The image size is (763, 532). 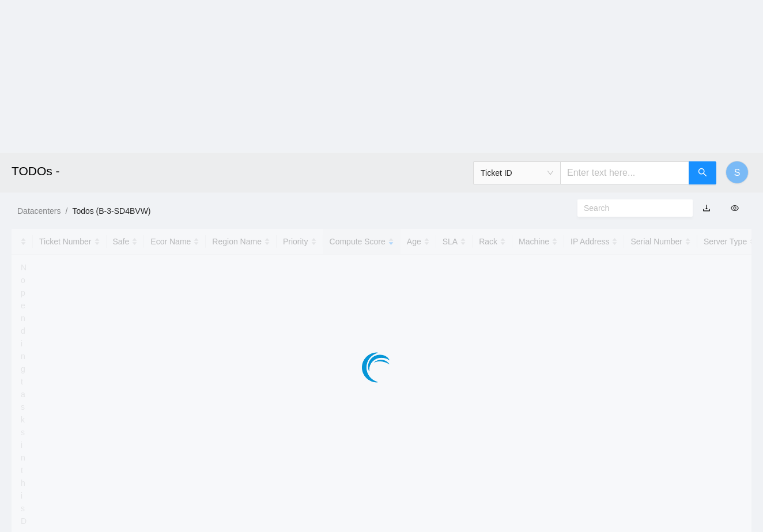 I want to click on button: download, so click(x=707, y=208).